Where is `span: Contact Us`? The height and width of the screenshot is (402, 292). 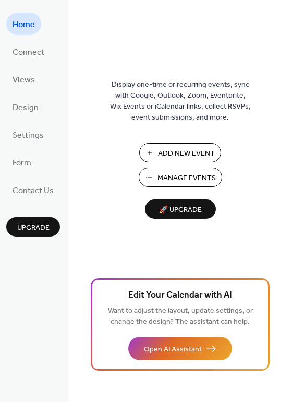 span: Contact Us is located at coordinates (33, 191).